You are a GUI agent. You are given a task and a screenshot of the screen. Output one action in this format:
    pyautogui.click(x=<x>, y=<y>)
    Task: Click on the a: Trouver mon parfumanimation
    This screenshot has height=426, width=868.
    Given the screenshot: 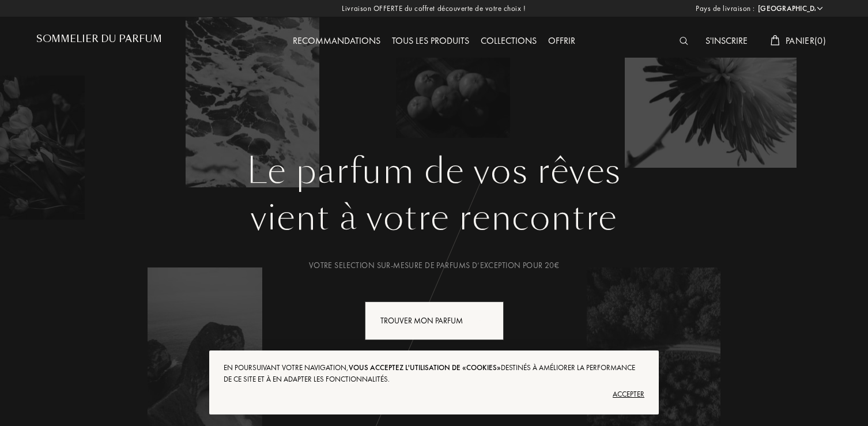 What is the action you would take?
    pyautogui.click(x=434, y=321)
    